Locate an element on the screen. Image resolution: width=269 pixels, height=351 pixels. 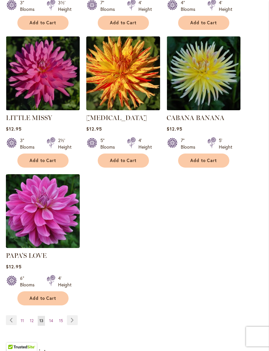
img: POPPERS is located at coordinates (123, 73).